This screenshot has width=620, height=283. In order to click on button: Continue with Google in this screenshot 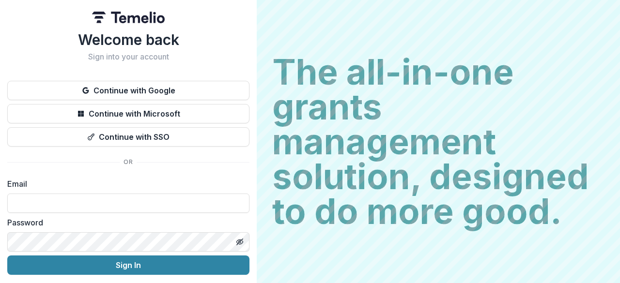, I will do `click(128, 91)`.